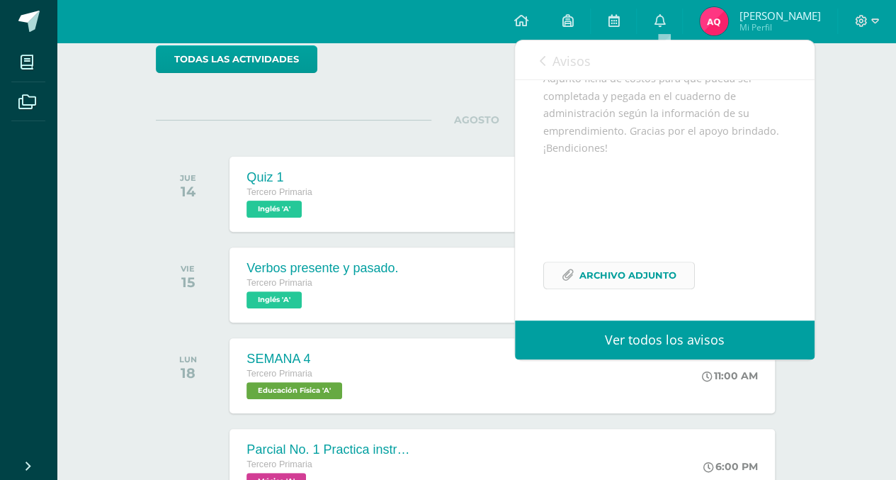 The height and width of the screenshot is (480, 896). What do you see at coordinates (296, 359) in the screenshot?
I see `div: SEMANA 4` at bounding box center [296, 359].